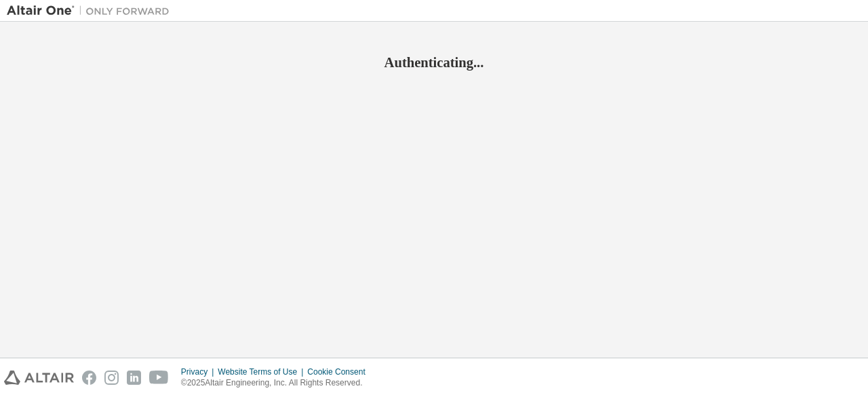  What do you see at coordinates (277, 383) in the screenshot?
I see `p: © 2025 Altair Engineering, Inc. All Rights Reserved.` at bounding box center [277, 383].